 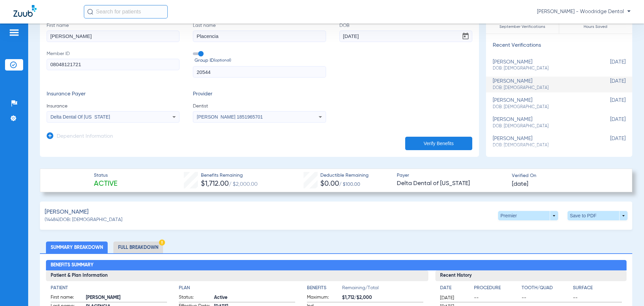 I want to click on span: / $100.00, so click(x=349, y=184).